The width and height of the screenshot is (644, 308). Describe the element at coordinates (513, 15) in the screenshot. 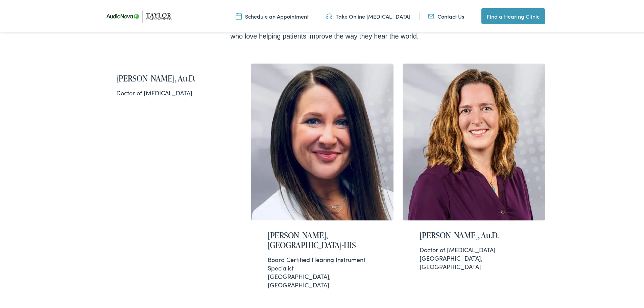

I see `a: Find a Hearing Clinic` at that location.